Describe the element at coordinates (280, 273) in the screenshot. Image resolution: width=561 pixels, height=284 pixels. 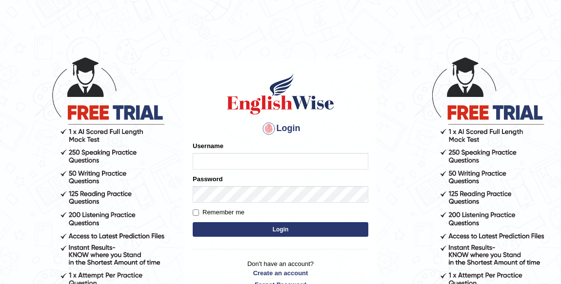
I see `a: Create an account` at that location.